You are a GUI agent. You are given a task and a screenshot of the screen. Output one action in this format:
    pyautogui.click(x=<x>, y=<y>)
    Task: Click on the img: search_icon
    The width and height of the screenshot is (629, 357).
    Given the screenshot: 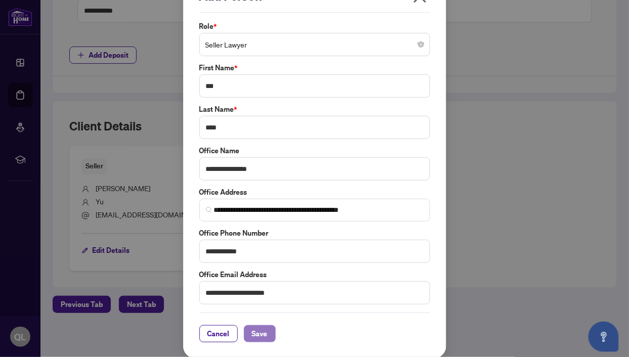 What is the action you would take?
    pyautogui.click(x=209, y=210)
    